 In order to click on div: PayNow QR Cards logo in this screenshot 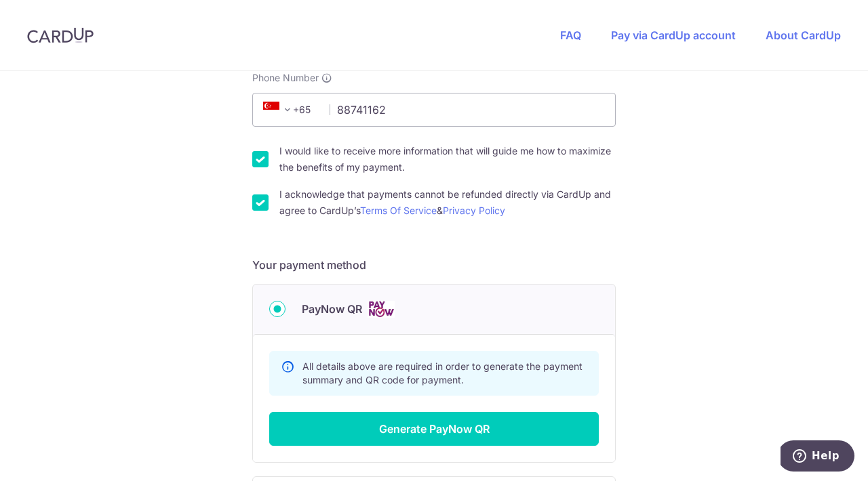, I will do `click(434, 309)`.